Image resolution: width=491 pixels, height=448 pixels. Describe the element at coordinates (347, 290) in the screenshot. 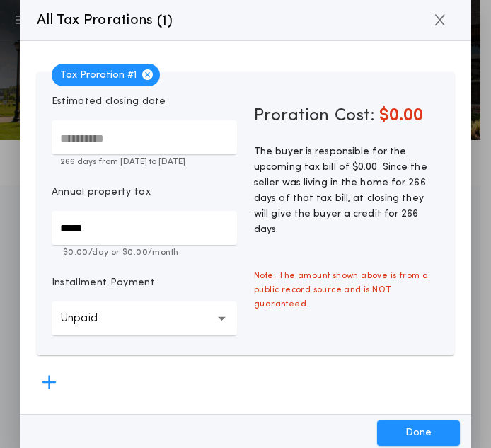

I see `span: Note: The amount shown above is from a public record source and is NOT guaranteed.` at that location.